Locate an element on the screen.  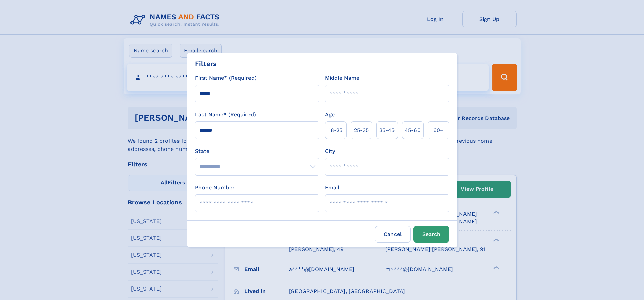
span: 18‑25 is located at coordinates (336, 130).